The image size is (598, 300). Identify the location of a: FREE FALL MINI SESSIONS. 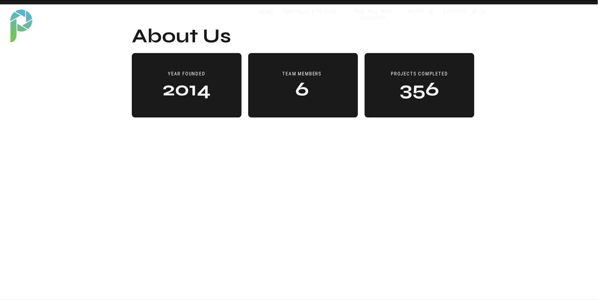
(373, 15).